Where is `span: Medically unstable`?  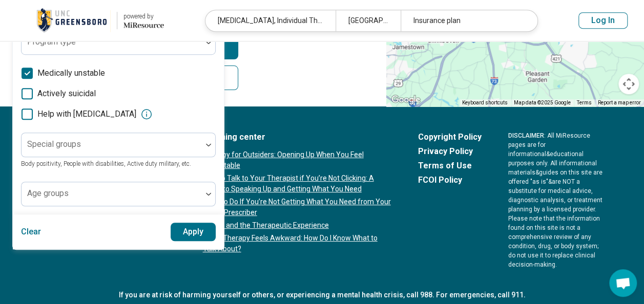 span: Medically unstable is located at coordinates (71, 73).